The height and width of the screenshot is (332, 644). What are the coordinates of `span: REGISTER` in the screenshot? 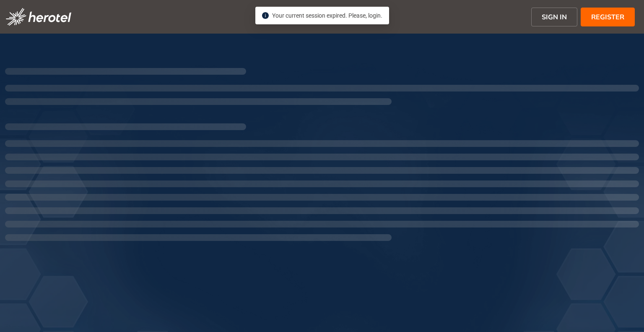 It's located at (608, 17).